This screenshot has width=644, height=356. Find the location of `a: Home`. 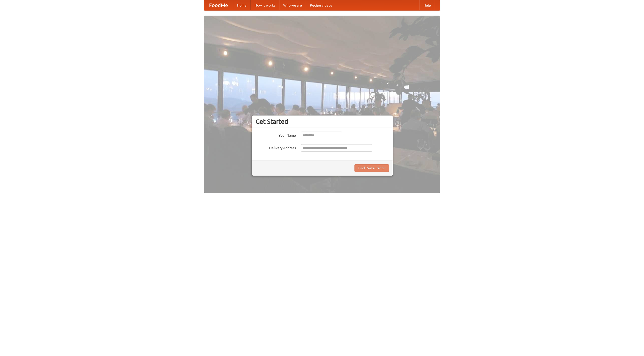

a: Home is located at coordinates (242, 5).